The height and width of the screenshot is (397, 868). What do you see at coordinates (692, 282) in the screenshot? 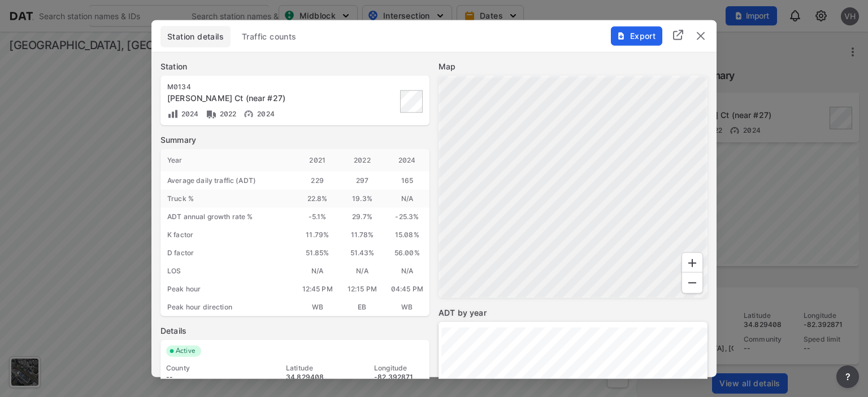
I see `svg: Zoom Out` at bounding box center [692, 282].